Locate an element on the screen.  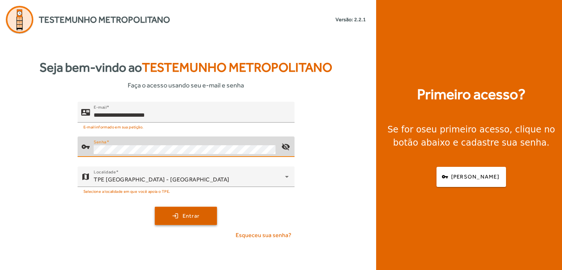
small: Versão: 2.2.1 is located at coordinates (351, 19).